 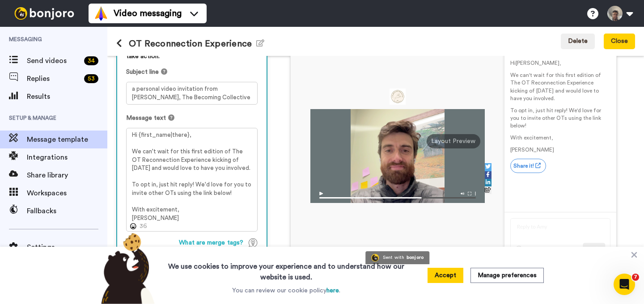 What do you see at coordinates (333, 291) in the screenshot?
I see `a: here` at bounding box center [333, 291].